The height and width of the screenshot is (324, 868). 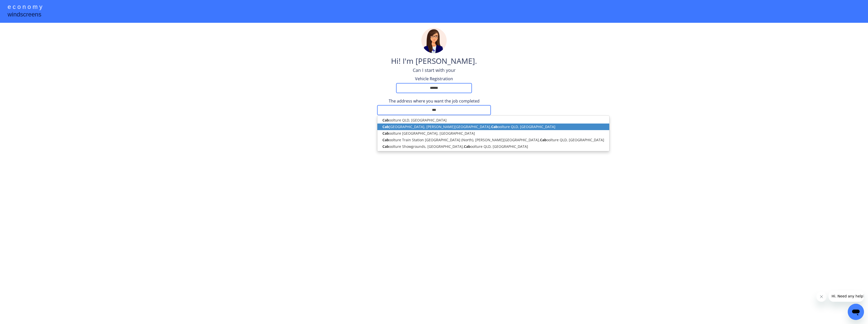 I want to click on div: The address where you want the job completed, so click(x=434, y=101).